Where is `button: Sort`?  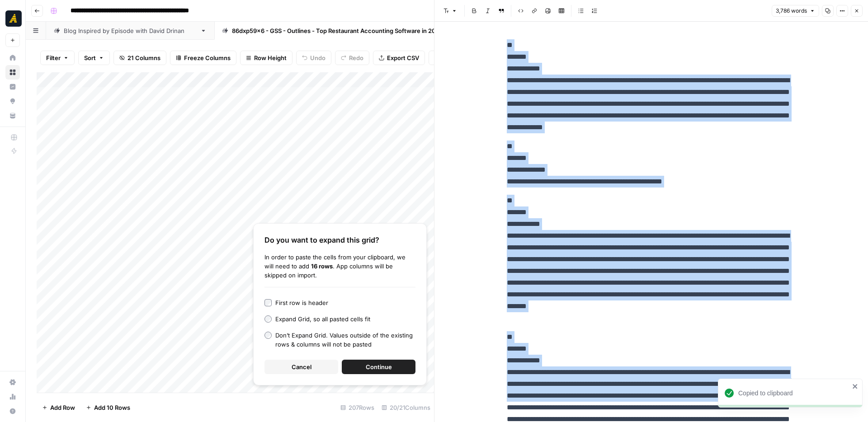
button: Sort is located at coordinates (94, 58).